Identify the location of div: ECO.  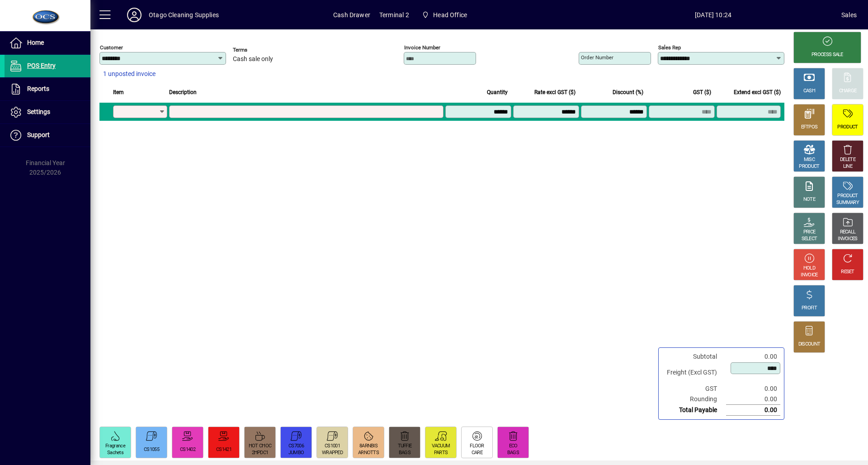
(514, 446).